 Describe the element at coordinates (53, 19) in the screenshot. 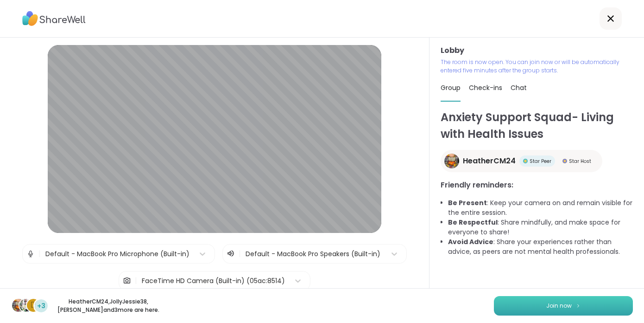

I see `img: ShareWell Logo` at that location.